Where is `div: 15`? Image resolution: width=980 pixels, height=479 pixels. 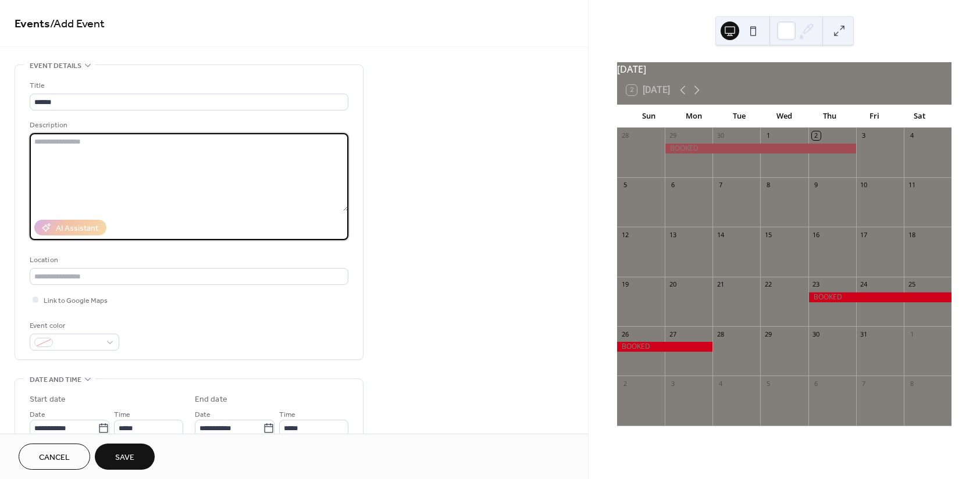
div: 15 is located at coordinates (768, 234).